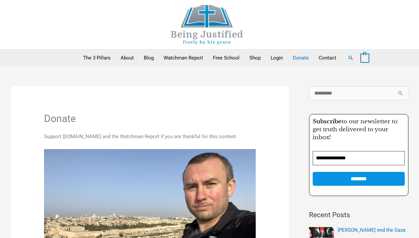 This screenshot has height=238, width=419. Describe the element at coordinates (149, 58) in the screenshot. I see `a: Blog` at that location.